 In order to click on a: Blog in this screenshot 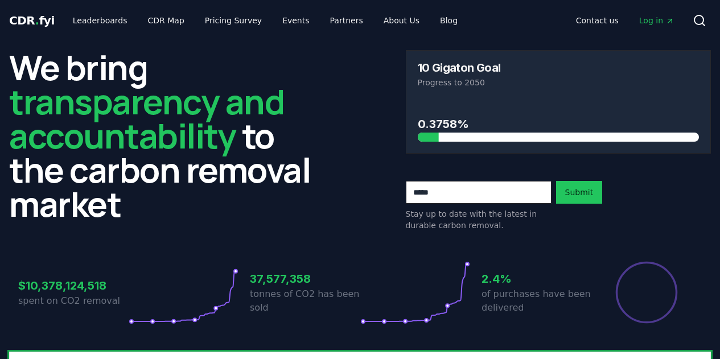, I will do `click(448, 20)`.